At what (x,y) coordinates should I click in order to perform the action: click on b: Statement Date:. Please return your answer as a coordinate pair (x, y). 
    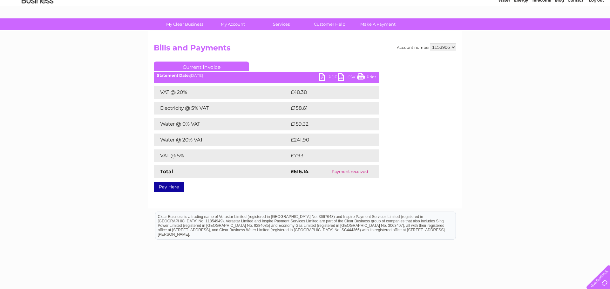
    Looking at the image, I should click on (173, 75).